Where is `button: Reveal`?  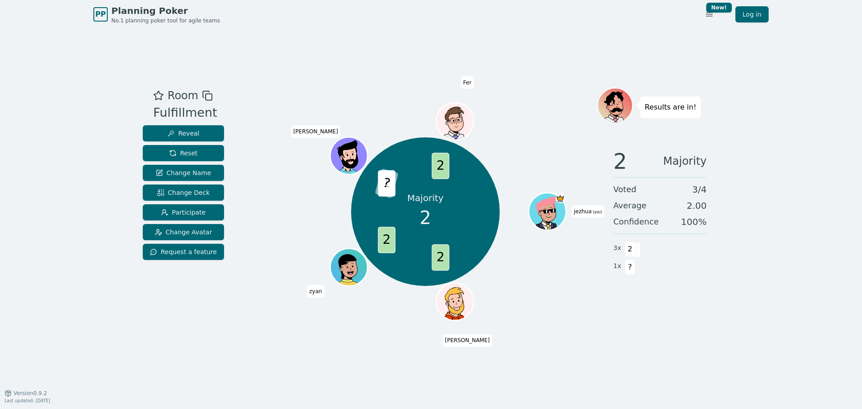
button: Reveal is located at coordinates (183, 133).